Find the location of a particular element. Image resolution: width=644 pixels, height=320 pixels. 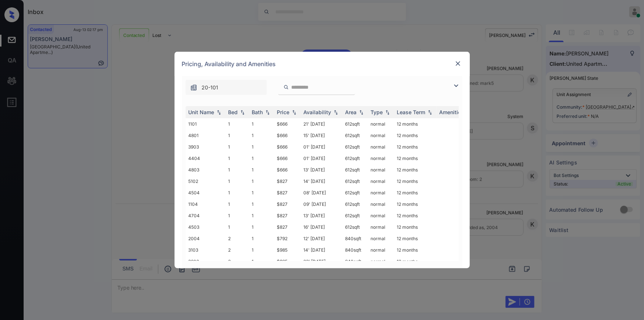

td: 5102 is located at coordinates (206, 181).